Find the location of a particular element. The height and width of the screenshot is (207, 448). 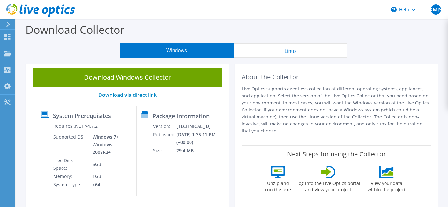

label: System Prerequisites is located at coordinates (82, 116).